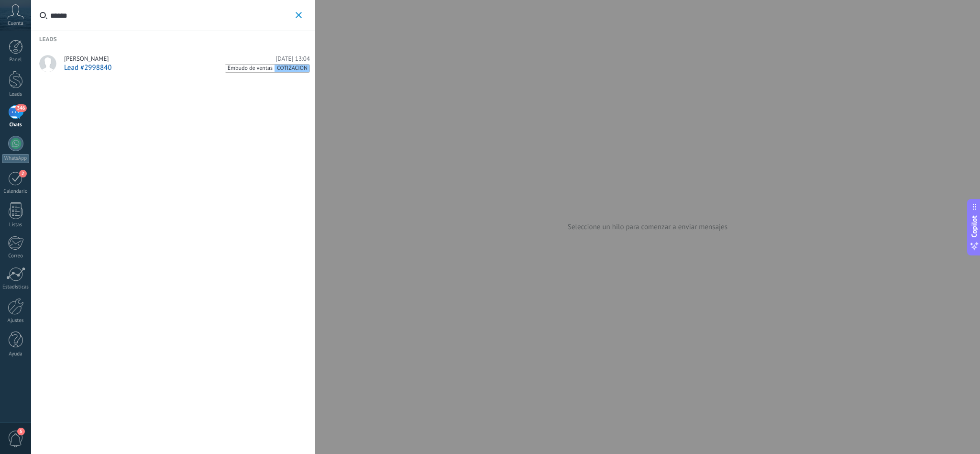 Image resolution: width=980 pixels, height=454 pixels. What do you see at coordinates (16, 354) in the screenshot?
I see `div: Ayuda` at bounding box center [16, 354].